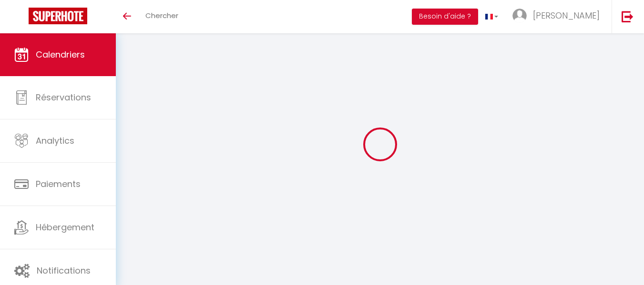 This screenshot has height=285, width=644. What do you see at coordinates (58, 184) in the screenshot?
I see `span: Paiements` at bounding box center [58, 184].